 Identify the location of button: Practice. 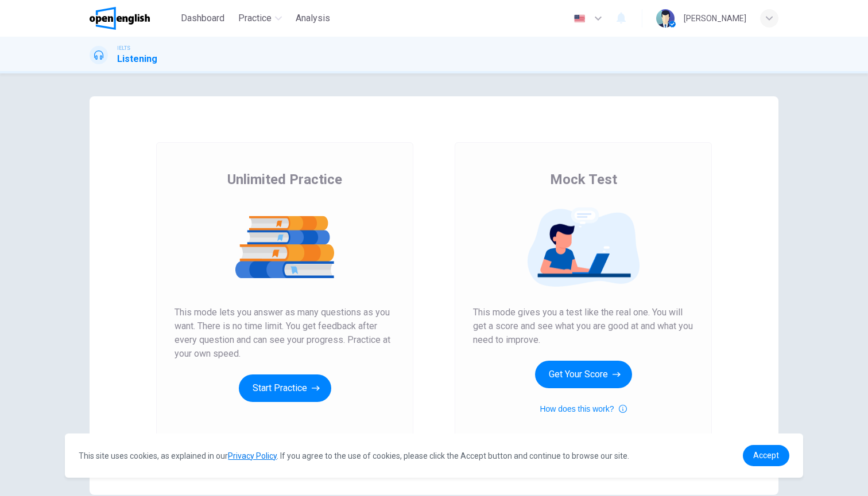
(260, 19).